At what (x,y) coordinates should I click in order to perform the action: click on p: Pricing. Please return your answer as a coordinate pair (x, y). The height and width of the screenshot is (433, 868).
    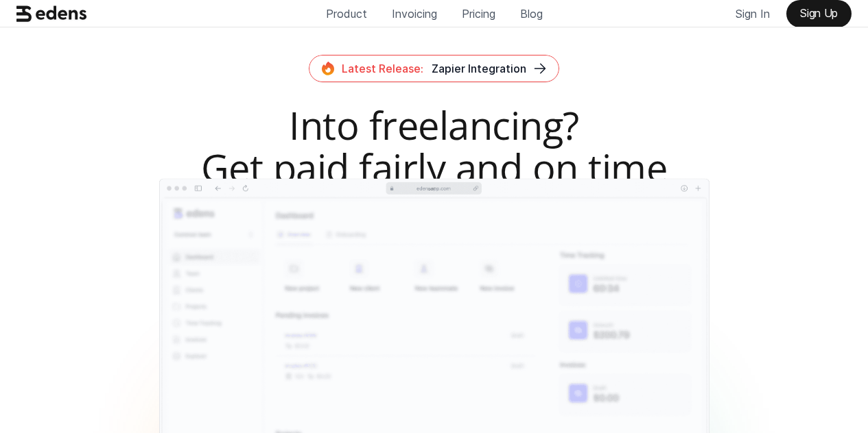
    Looking at the image, I should click on (478, 14).